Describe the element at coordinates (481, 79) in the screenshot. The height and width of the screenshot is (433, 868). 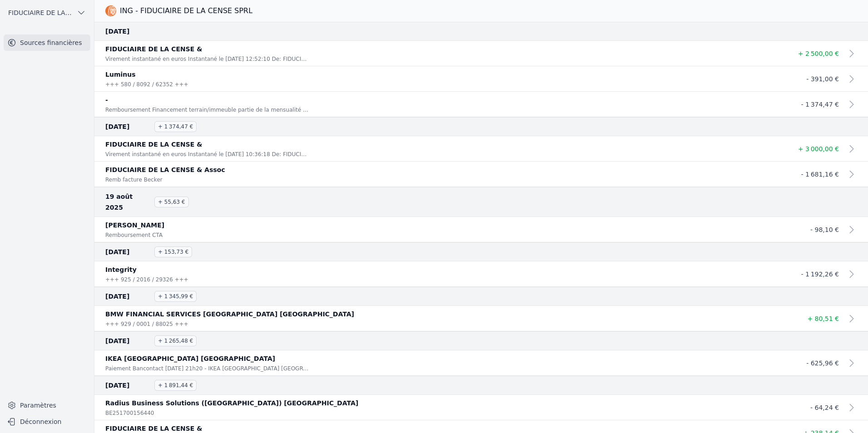
I see `a: Luminus +++ 580 / 8092 / 62352 +++ - 391,00 €` at that location.